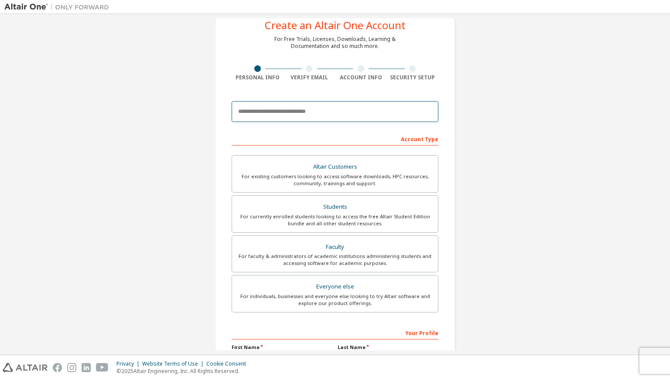 This screenshot has width=670, height=380. I want to click on div: Your Profile, so click(335, 333).